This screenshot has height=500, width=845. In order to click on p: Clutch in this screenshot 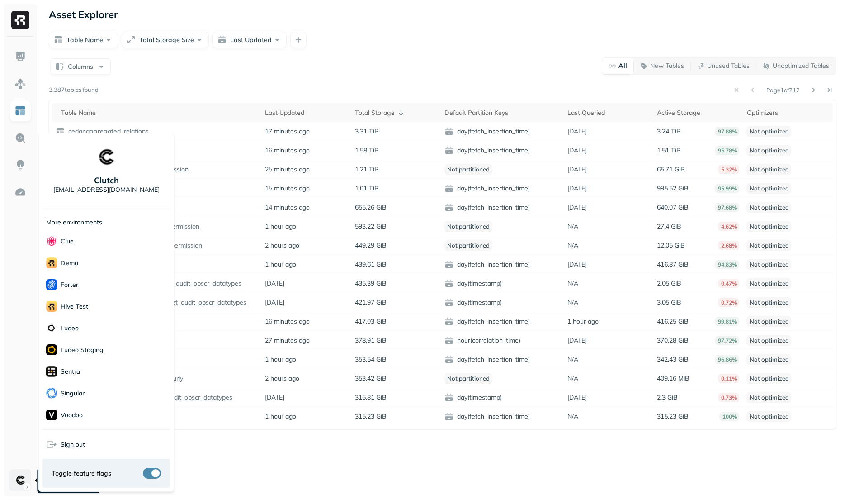, I will do `click(106, 180)`.